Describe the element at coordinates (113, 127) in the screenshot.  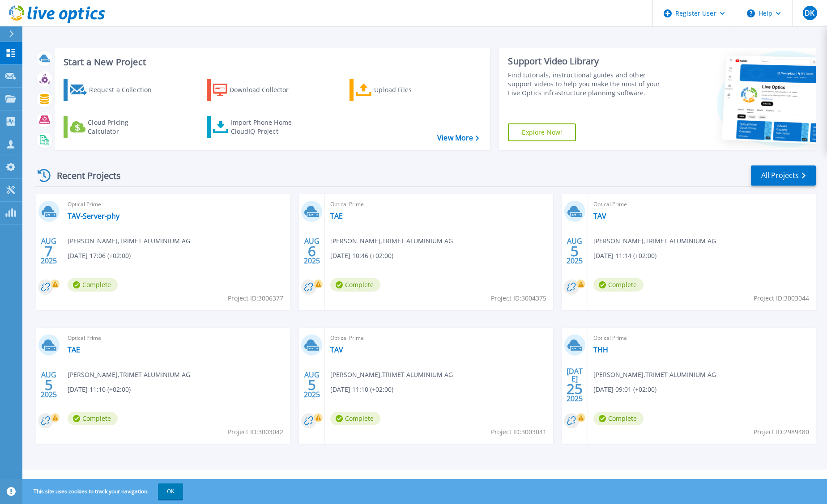
I see `a: Cloud Pricing Calculator` at that location.